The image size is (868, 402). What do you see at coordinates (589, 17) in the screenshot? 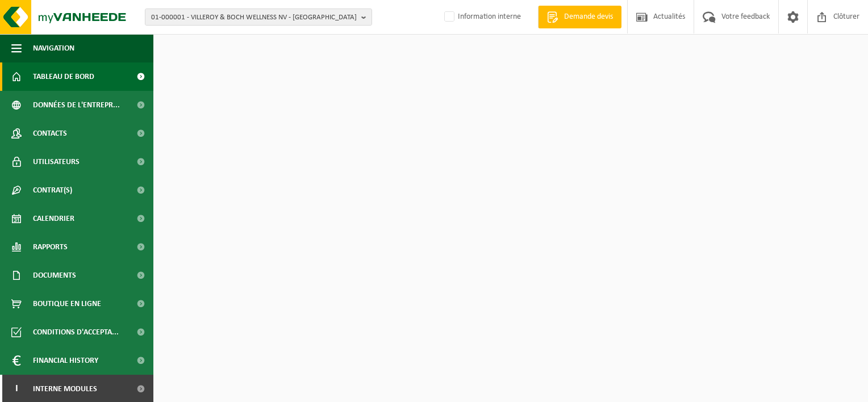
I see `span: Demande devis` at bounding box center [589, 17].